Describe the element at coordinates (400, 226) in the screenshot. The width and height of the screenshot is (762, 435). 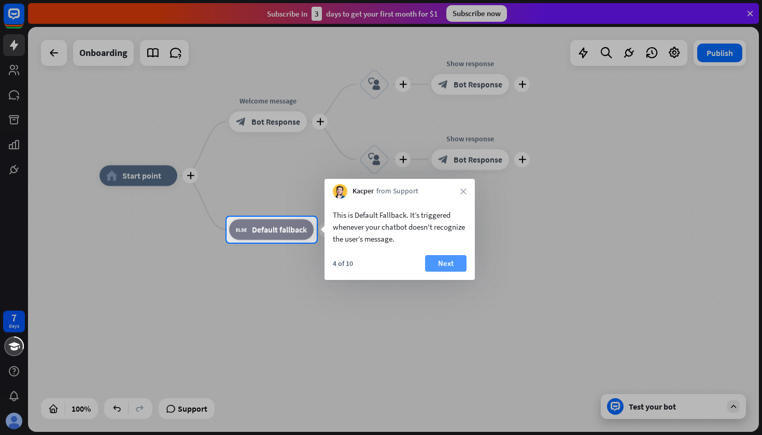
I see `div: This is Default Fallback. It’s triggered whenever your chatbot doesn't recognize the user’s message.` at that location.